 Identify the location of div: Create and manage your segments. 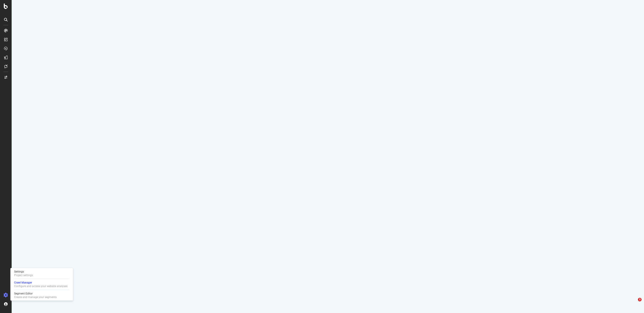
(35, 297).